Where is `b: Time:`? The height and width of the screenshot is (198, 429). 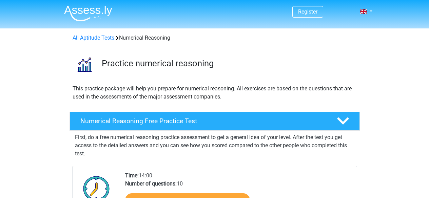
b: Time: is located at coordinates (132, 176).